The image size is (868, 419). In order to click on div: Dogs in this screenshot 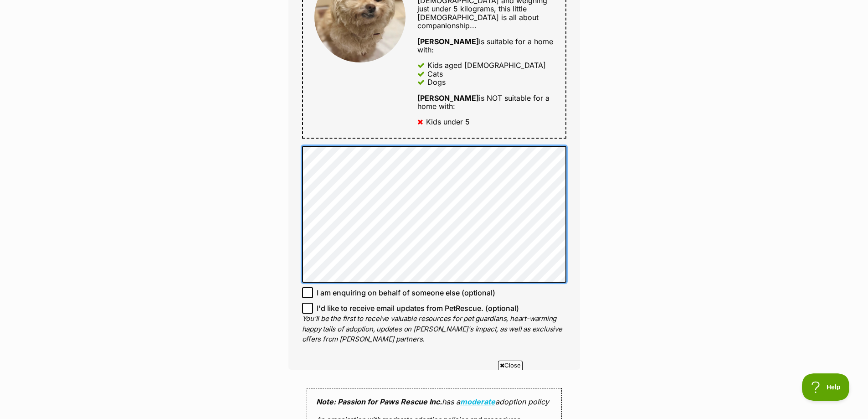, I will do `click(437, 82)`.